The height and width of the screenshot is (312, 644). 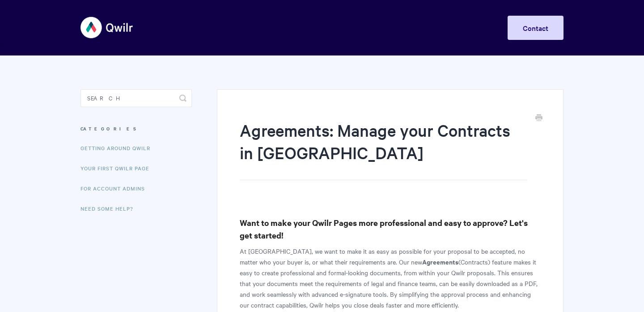 I want to click on h3: Want to make your Qwilr Pages more professional and easy to approve? Let's get started!, so click(x=390, y=228).